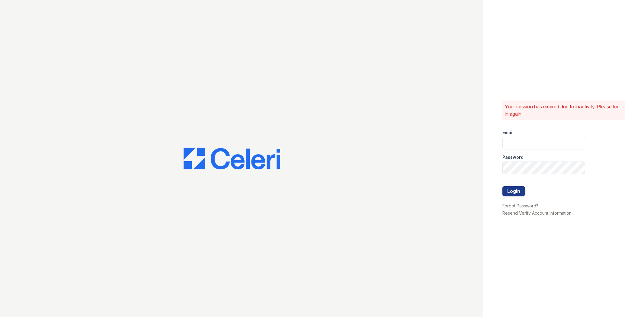 This screenshot has height=317, width=644. Describe the element at coordinates (513, 157) in the screenshot. I see `label: Password` at that location.